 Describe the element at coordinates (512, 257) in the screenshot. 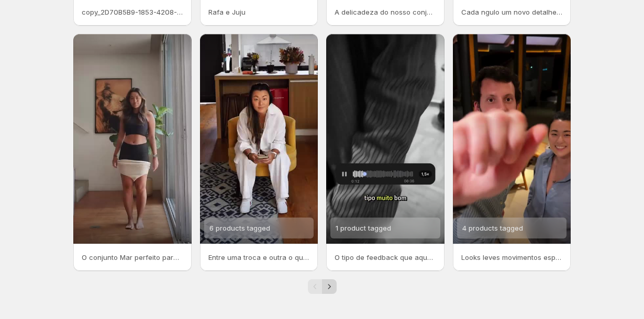

I see `p: Looks leves movimentos espontneos e boas vibraes sobre isso Porque roupa boa tambm aquela que dan...` at that location.